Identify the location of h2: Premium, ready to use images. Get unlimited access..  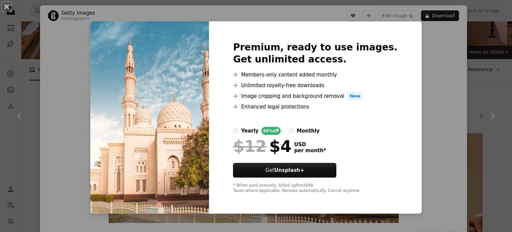
(315, 53).